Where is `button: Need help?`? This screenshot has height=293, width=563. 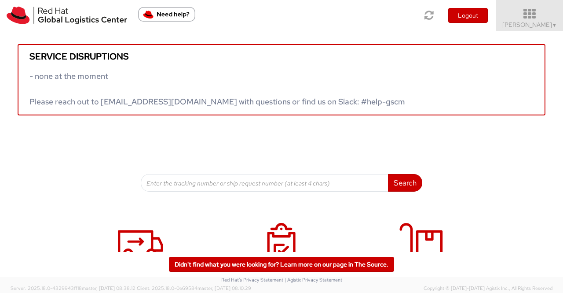 button: Need help? is located at coordinates (167, 14).